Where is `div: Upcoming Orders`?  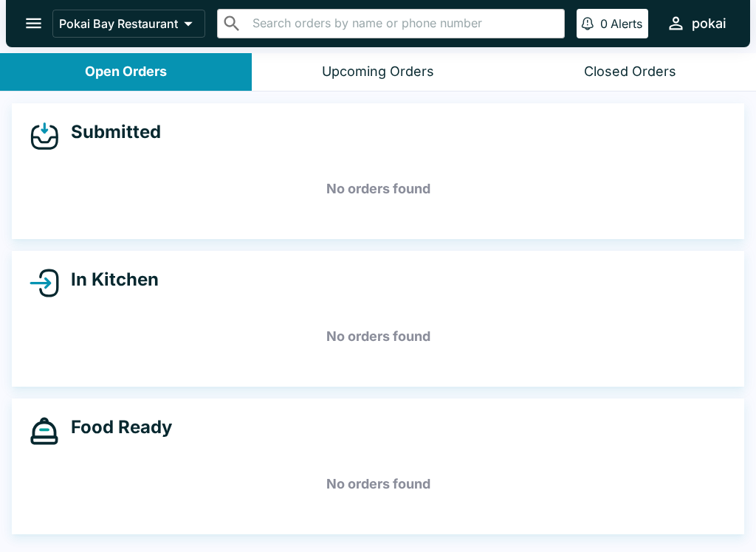 div: Upcoming Orders is located at coordinates (378, 72).